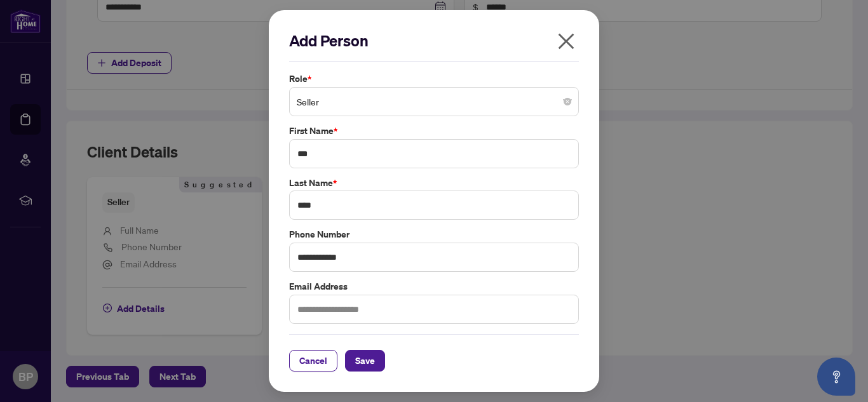 Image resolution: width=868 pixels, height=402 pixels. What do you see at coordinates (434, 41) in the screenshot?
I see `h2: Add Person` at bounding box center [434, 41].